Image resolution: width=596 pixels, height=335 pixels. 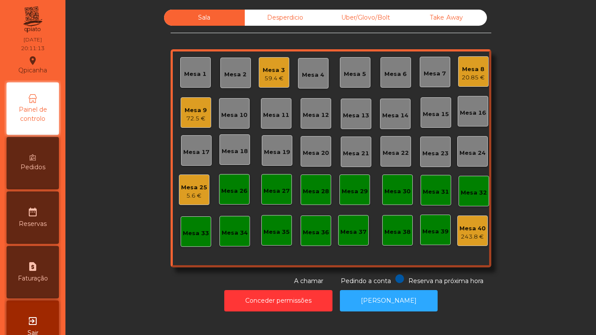 I want to click on div: Mesa 27, so click(x=277, y=191).